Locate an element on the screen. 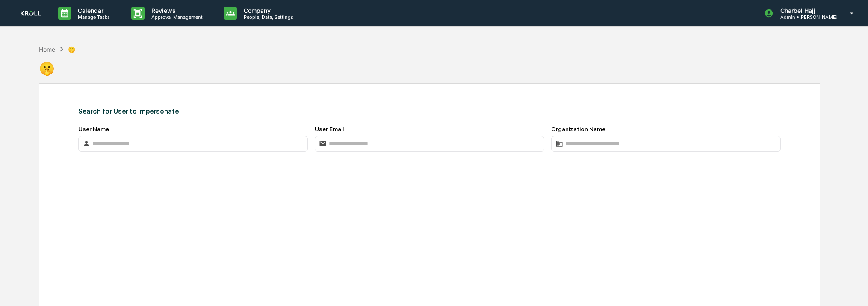  div: User Name is located at coordinates (193, 129).